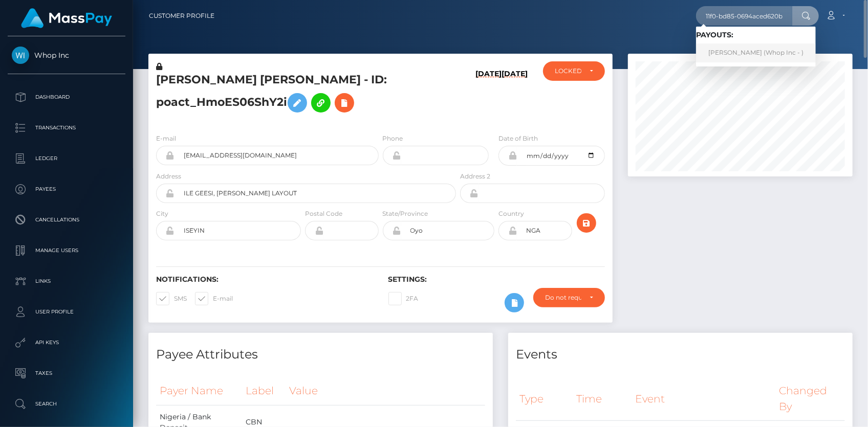  I want to click on p: Taxes, so click(66, 374).